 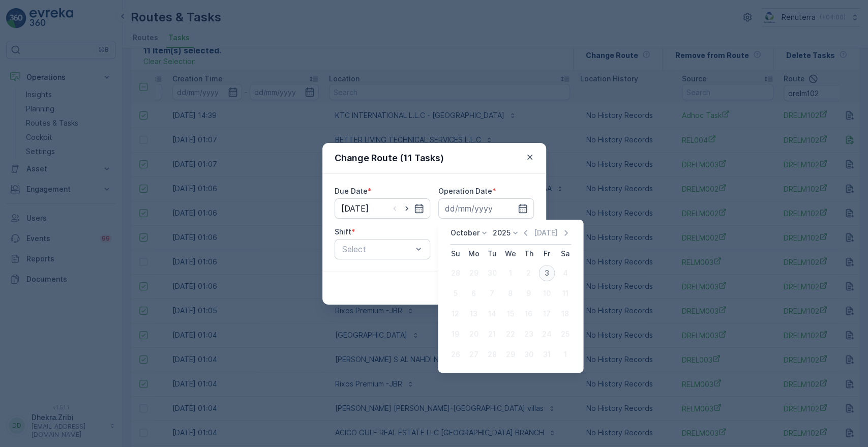 What do you see at coordinates (474, 294) in the screenshot?
I see `div: 6` at bounding box center [474, 294].